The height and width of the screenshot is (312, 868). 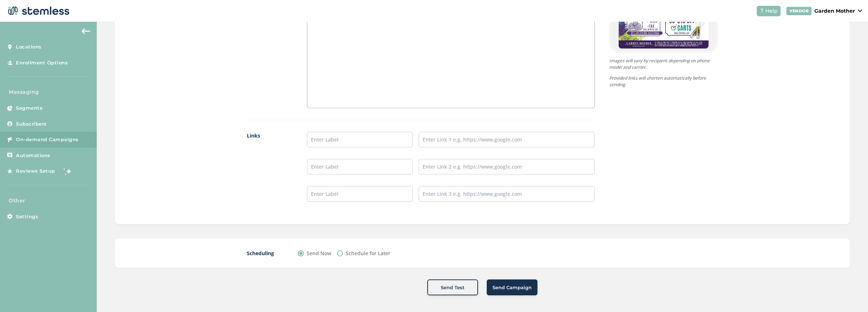 What do you see at coordinates (799, 11) in the screenshot?
I see `div: VENDOR` at bounding box center [799, 11].